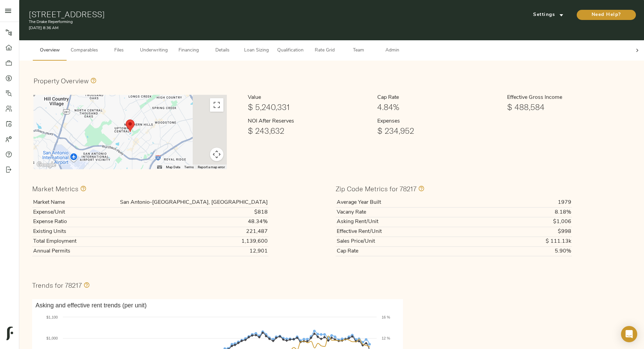 The width and height of the screenshot is (644, 349). Describe the element at coordinates (154, 51) in the screenshot. I see `span: Underwriting` at that location.